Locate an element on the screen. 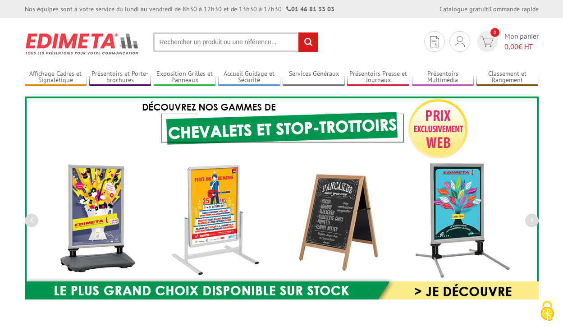 Image resolution: width=563 pixels, height=327 pixels. strong: 01 46 81 33 03 is located at coordinates (310, 9).